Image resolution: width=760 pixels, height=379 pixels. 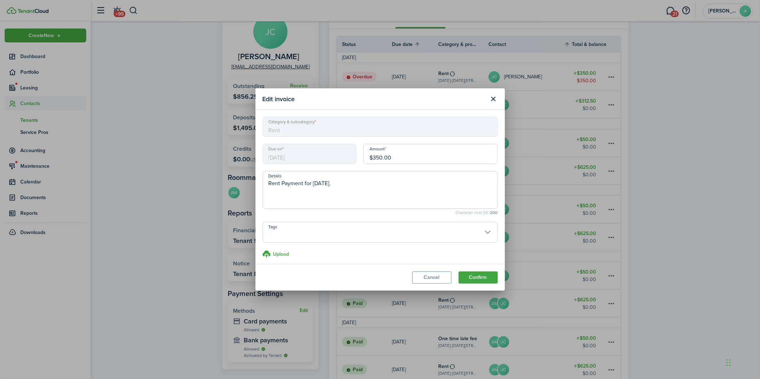 What do you see at coordinates (493, 99) in the screenshot?
I see `button: Close modal` at bounding box center [493, 99].